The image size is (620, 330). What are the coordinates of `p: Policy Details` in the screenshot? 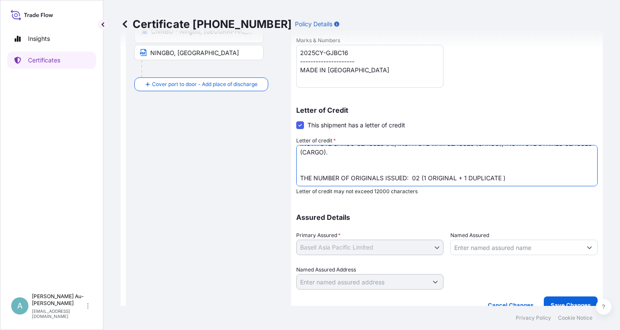 It's located at (314, 24).